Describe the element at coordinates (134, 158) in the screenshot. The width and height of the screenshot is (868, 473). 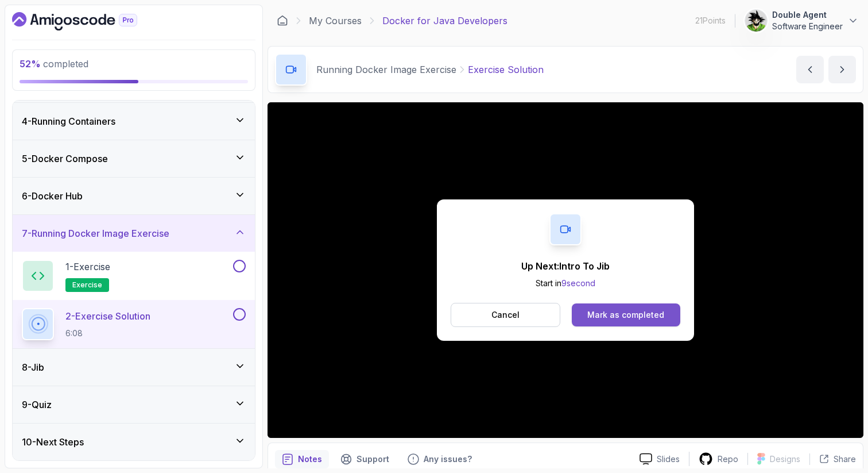
I see `button: 5-Docker Compose` at that location.